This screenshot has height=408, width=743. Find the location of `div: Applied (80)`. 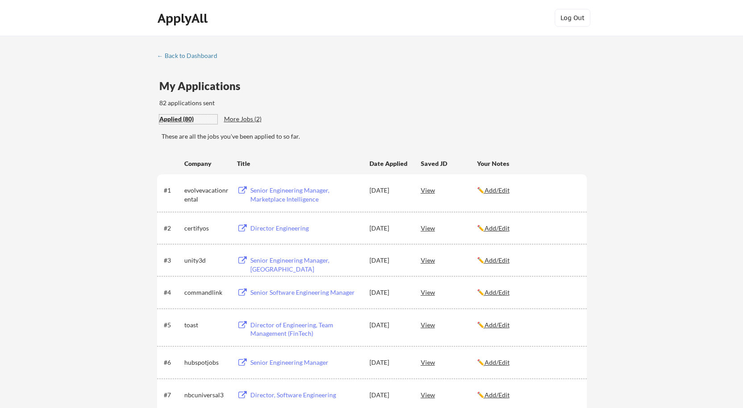

div: Applied (80) is located at coordinates (188, 119).